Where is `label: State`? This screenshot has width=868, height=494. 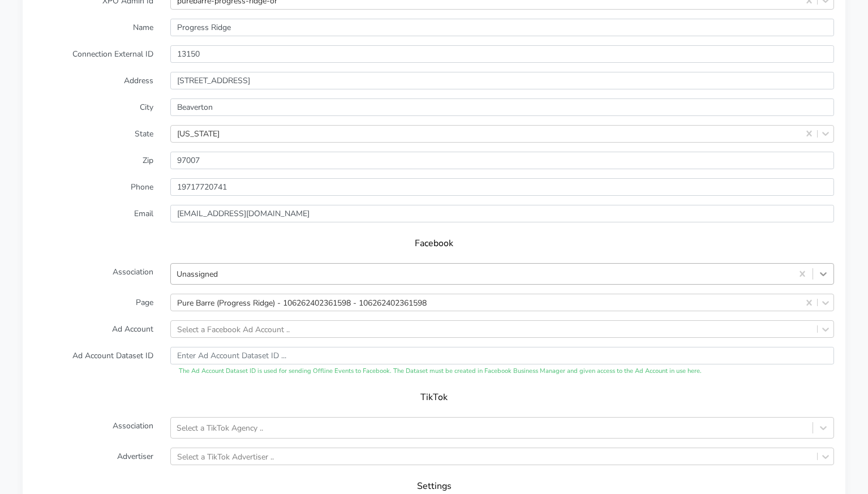
label: State is located at coordinates (93, 133).